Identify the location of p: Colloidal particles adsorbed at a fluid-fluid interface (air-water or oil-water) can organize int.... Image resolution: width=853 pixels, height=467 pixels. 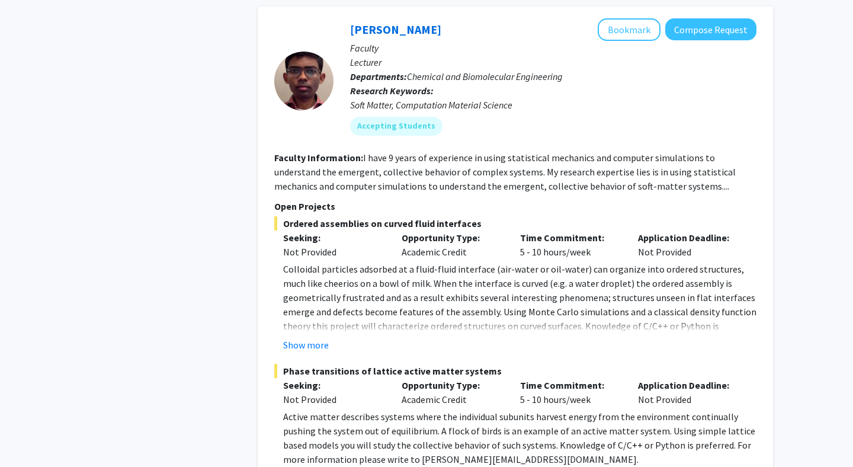
(520, 305).